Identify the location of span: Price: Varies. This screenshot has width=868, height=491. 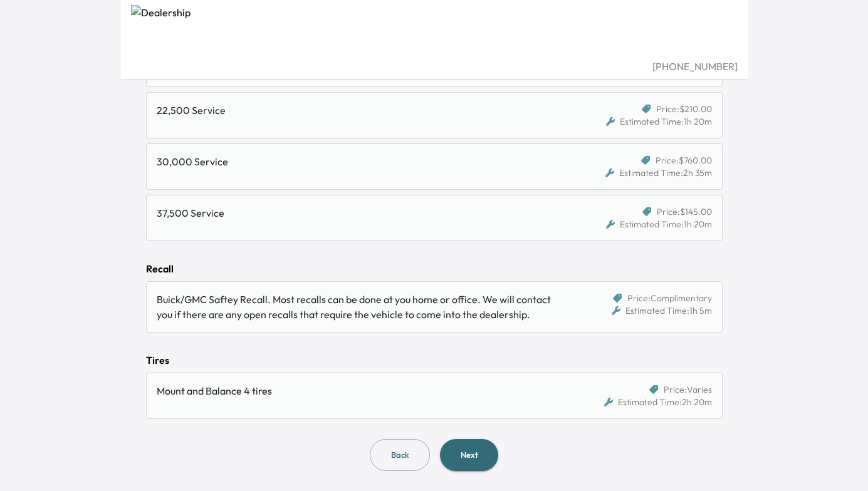
(687, 390).